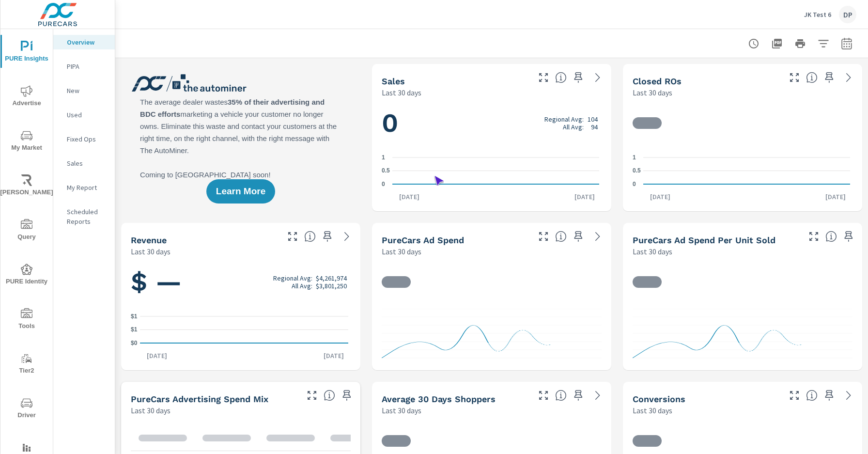 The image size is (868, 454). Describe the element at coordinates (149, 240) in the screenshot. I see `h5: Revenue` at that location.